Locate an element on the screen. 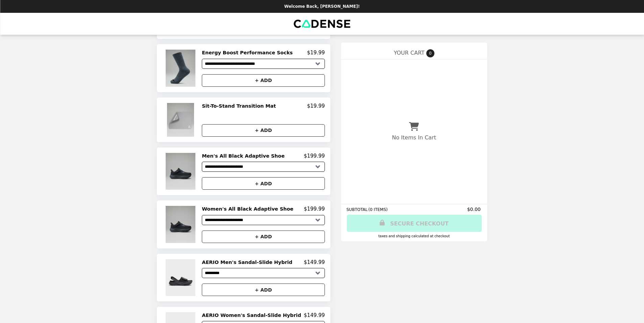 The width and height of the screenshot is (644, 323). p: No Items In Cart is located at coordinates (414, 137).